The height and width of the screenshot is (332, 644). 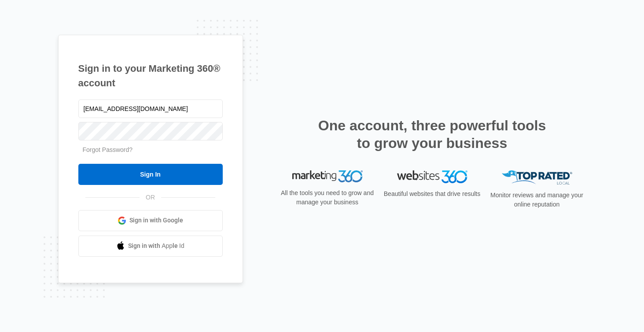 I want to click on img: Top Rated Local, so click(x=537, y=178).